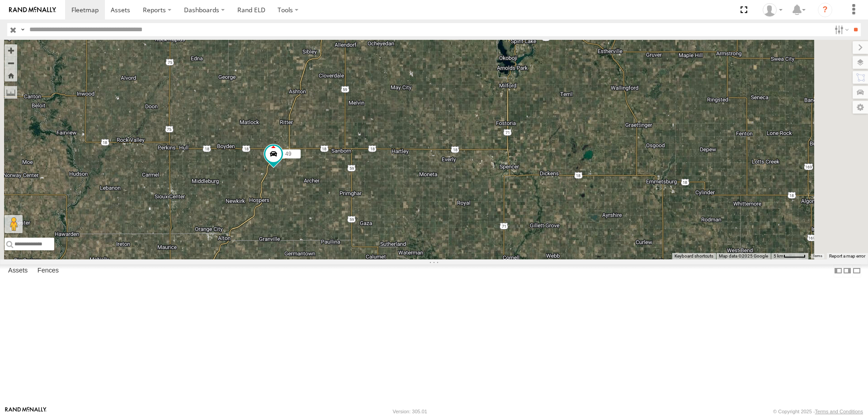 The height and width of the screenshot is (416, 868). Describe the element at coordinates (818, 411) in the screenshot. I see `div: © Copyright 2025 -` at that location.